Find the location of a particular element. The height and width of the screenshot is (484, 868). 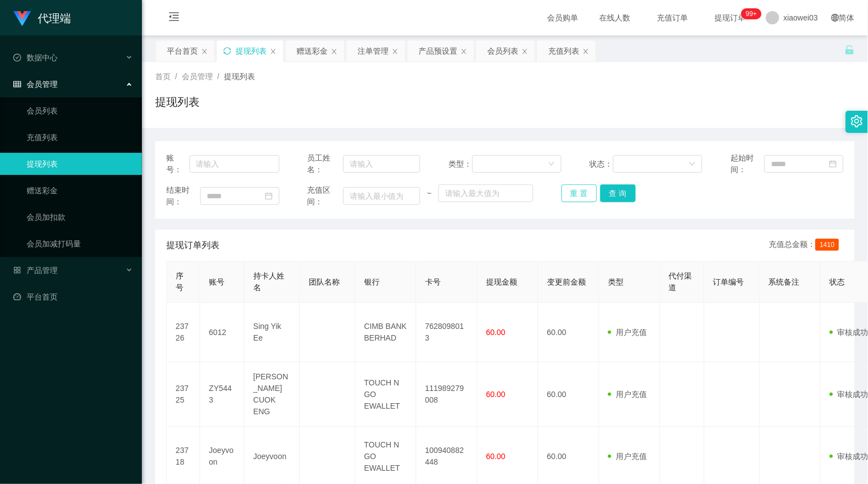

td: 111989279008 is located at coordinates (446, 394).